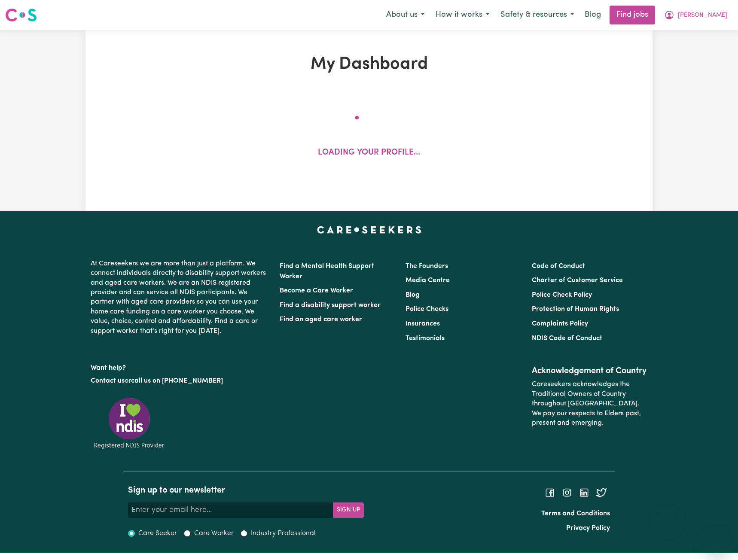  What do you see at coordinates (423, 324) in the screenshot?
I see `a: Insurances` at bounding box center [423, 324].